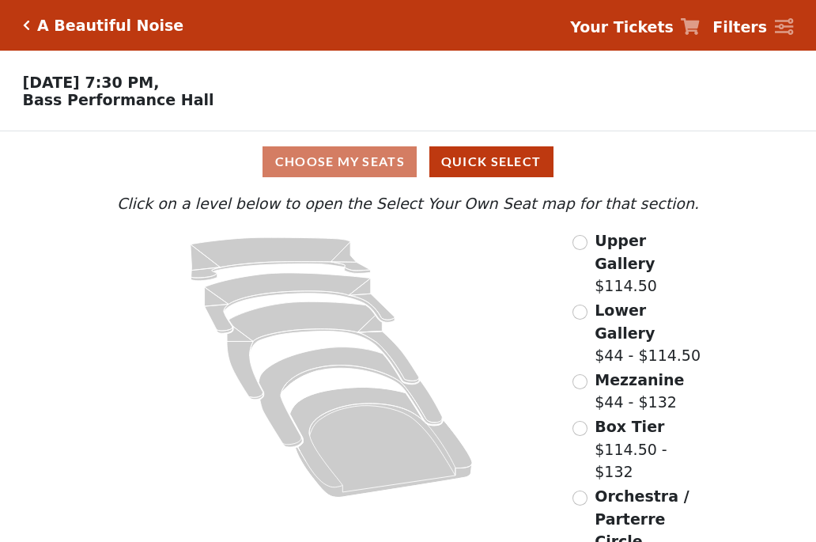 The image size is (816, 542). What do you see at coordinates (622, 27) in the screenshot?
I see `strong: Your Tickets` at bounding box center [622, 27].